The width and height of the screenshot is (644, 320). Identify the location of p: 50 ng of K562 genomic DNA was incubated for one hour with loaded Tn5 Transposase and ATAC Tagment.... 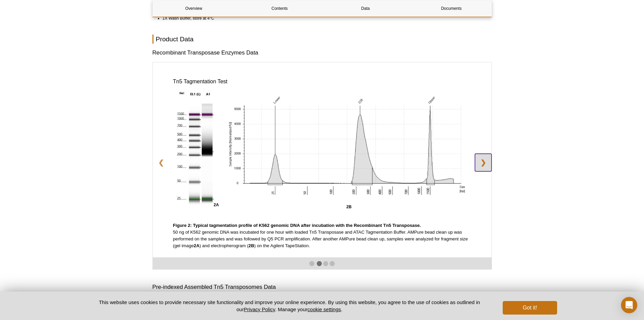
(322, 235).